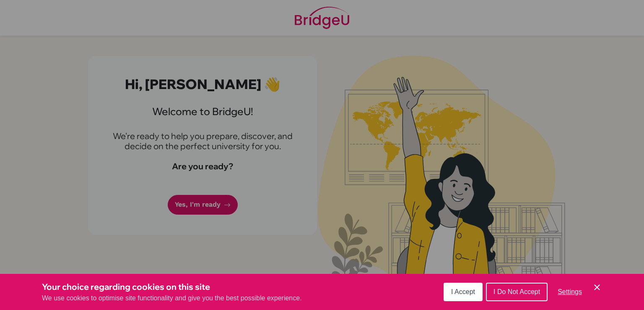  What do you see at coordinates (517, 291) in the screenshot?
I see `button: I Do Not Accept` at bounding box center [517, 291].